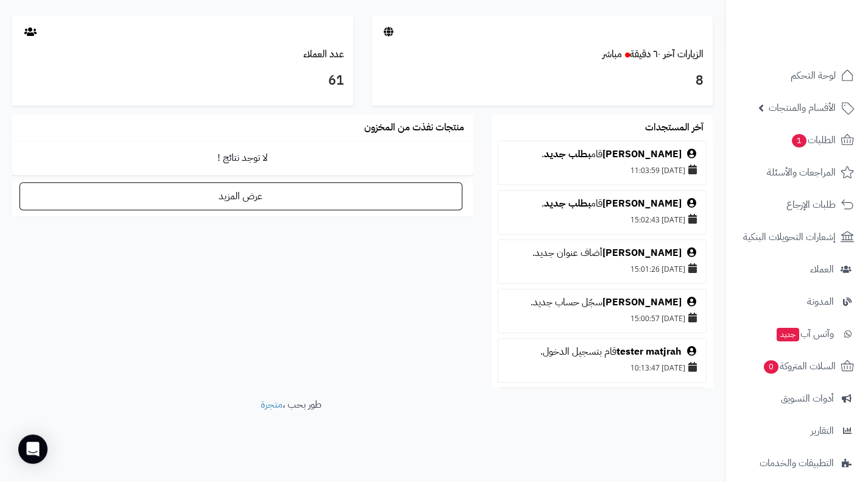  What do you see at coordinates (674, 128) in the screenshot?
I see `h3: آخر المستجدات` at bounding box center [674, 128].